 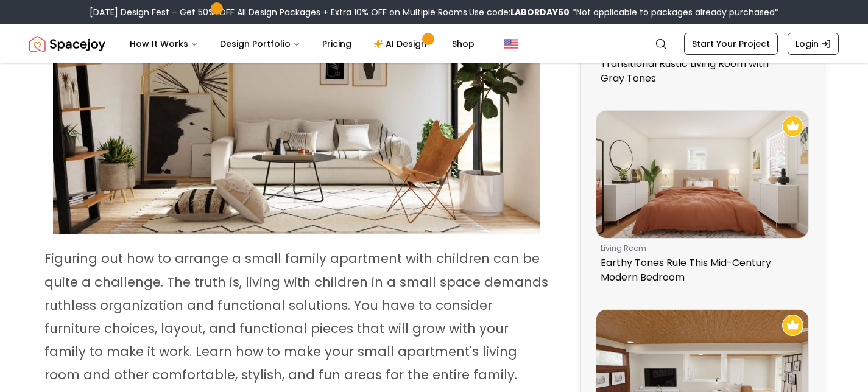 What do you see at coordinates (793, 325) in the screenshot?
I see `img: Recommended Spacejoy Design - Cozy Living Room with Mid-Century Modern Charm` at bounding box center [793, 325].